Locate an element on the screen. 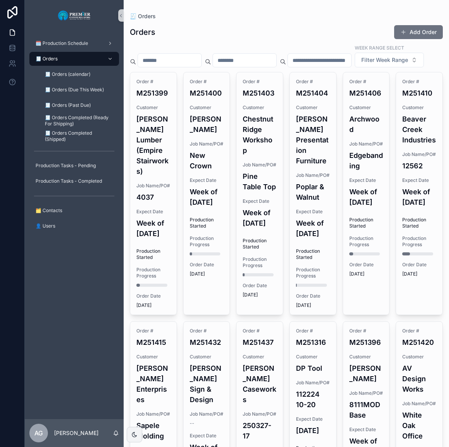 Image resolution: width=449 pixels, height=447 pixels. h4: DP Tool is located at coordinates (313, 368).